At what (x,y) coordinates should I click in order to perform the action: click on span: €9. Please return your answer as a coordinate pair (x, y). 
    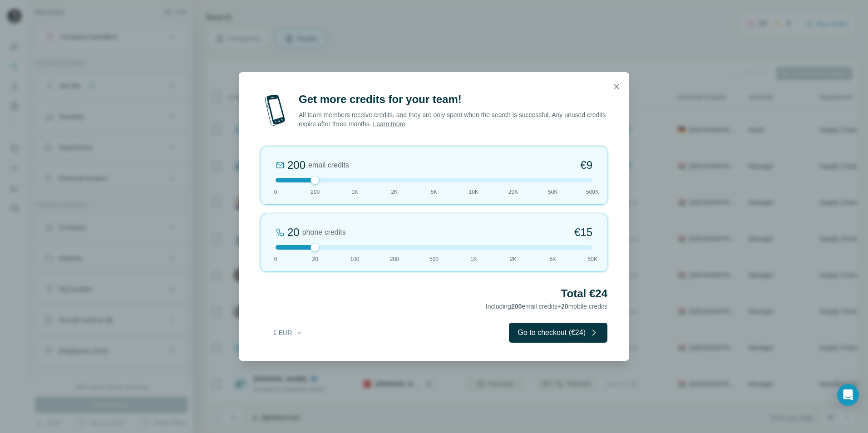
    Looking at the image, I should click on (586, 165).